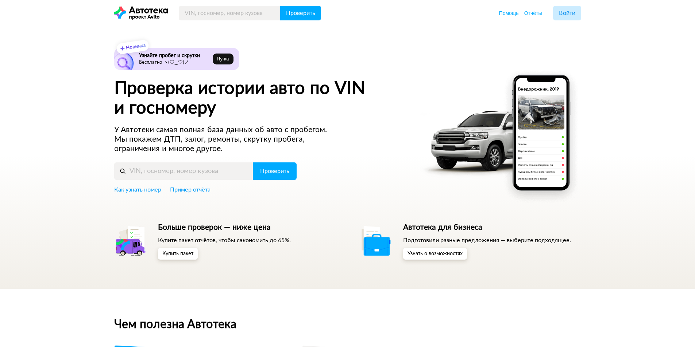 This screenshot has height=347, width=695. I want to click on p: Купите пакет отчётов, чтобы сэкономить до 65%., so click(224, 241).